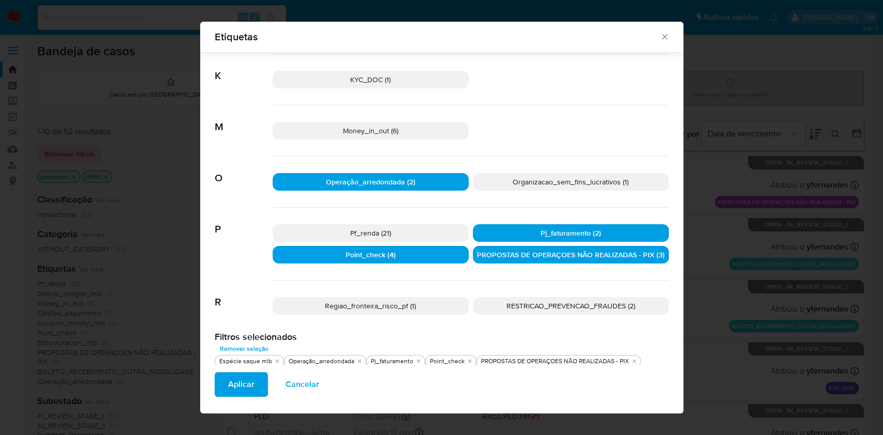  Describe the element at coordinates (244, 295) in the screenshot. I see `span: R` at that location.